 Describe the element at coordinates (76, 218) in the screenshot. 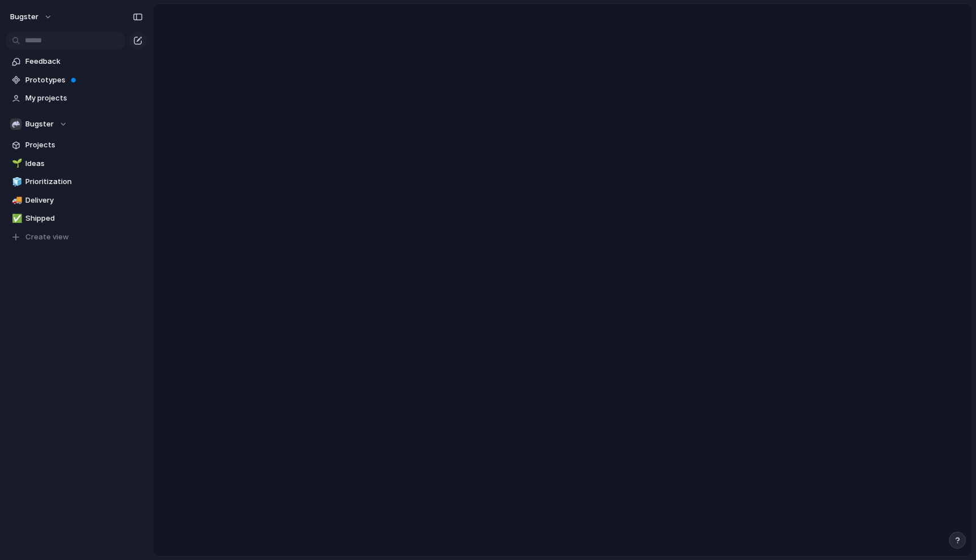

I see `div: ✅Shipped` at that location.